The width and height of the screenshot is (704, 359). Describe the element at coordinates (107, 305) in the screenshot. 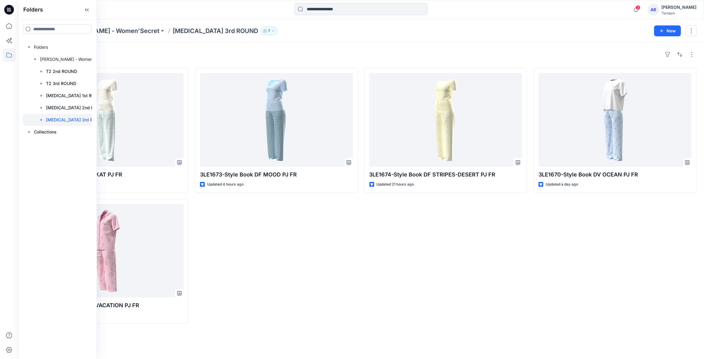

I see `p: 3LE1669-Style Book DV VACATION PJ FR` at that location.